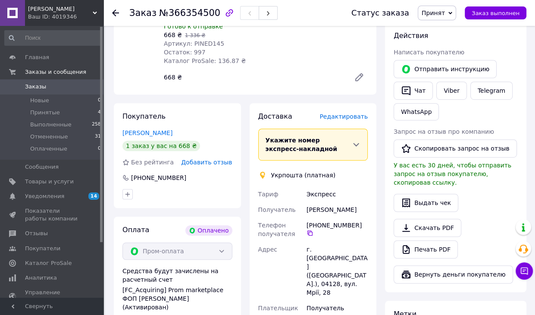  Describe the element at coordinates (37, 57) in the screenshot. I see `span: Главная` at that location.